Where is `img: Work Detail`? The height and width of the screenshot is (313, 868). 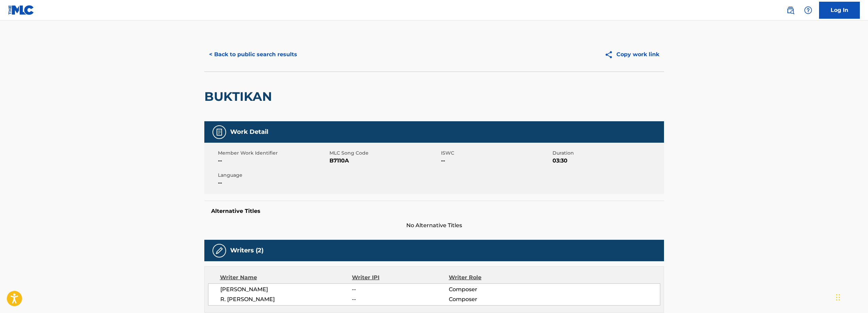 img: Work Detail is located at coordinates (219, 132).